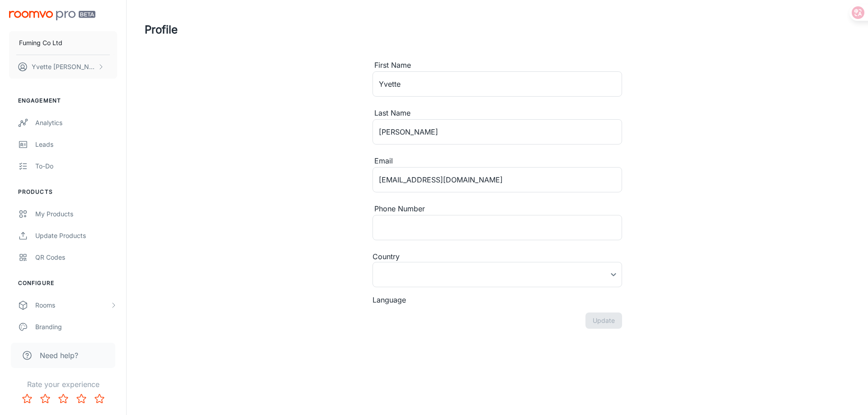  I want to click on button: Fuming Co Ltd, so click(63, 43).